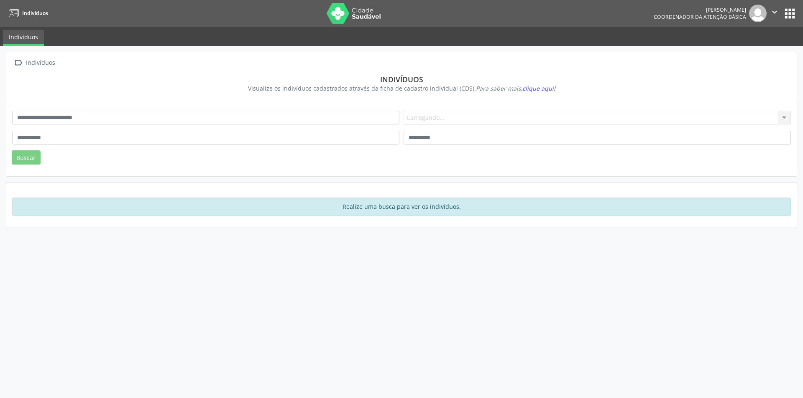 This screenshot has width=803, height=398. What do you see at coordinates (539, 88) in the screenshot?
I see `span: clique aqui!` at bounding box center [539, 88].